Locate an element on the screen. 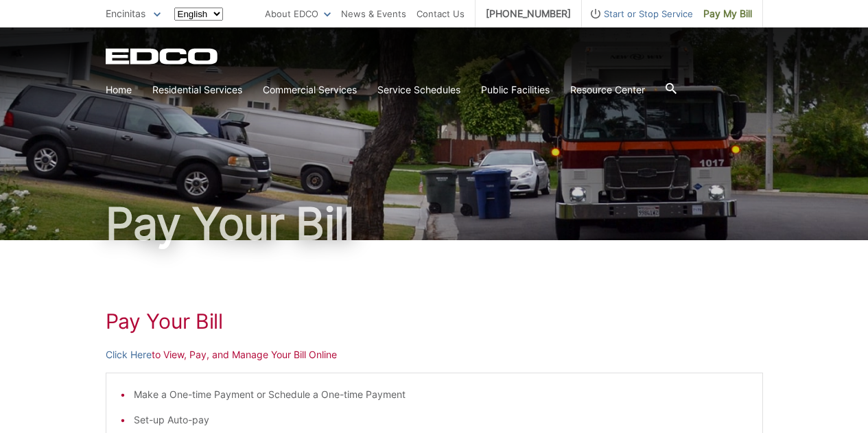 The width and height of the screenshot is (868, 433). a: Home is located at coordinates (119, 90).